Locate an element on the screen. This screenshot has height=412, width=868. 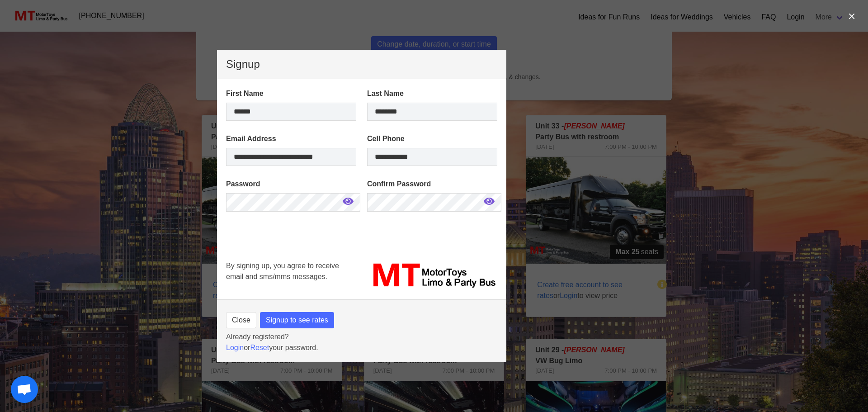
img: MT_logo_name.png is located at coordinates (432, 275).